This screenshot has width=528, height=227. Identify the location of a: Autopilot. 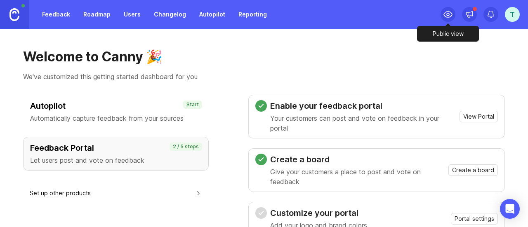
(212, 14).